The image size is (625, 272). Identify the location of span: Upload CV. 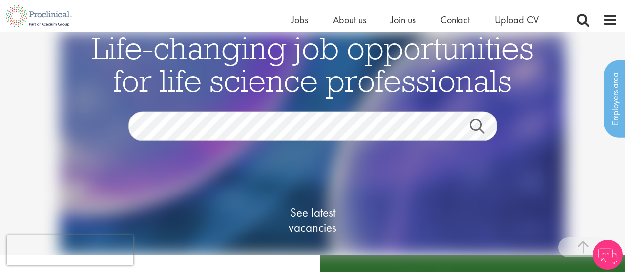
(516, 20).